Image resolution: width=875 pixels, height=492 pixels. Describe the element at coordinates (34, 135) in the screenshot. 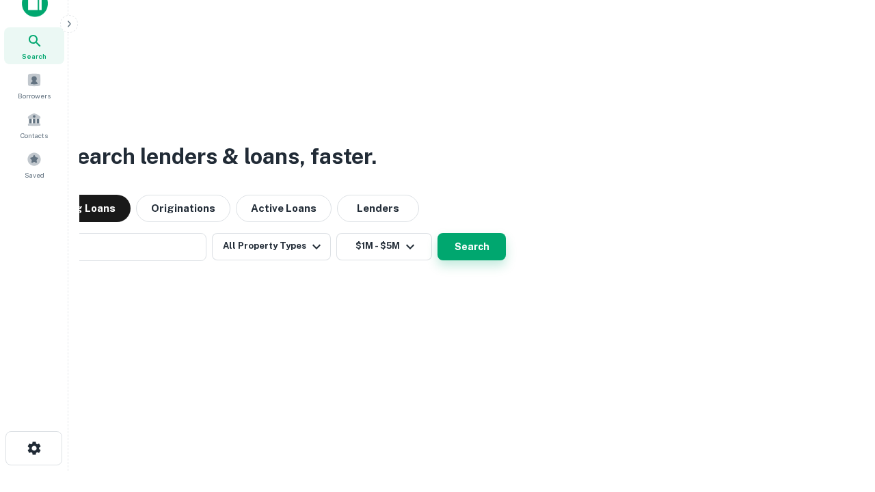

I see `span: Contacts` at that location.